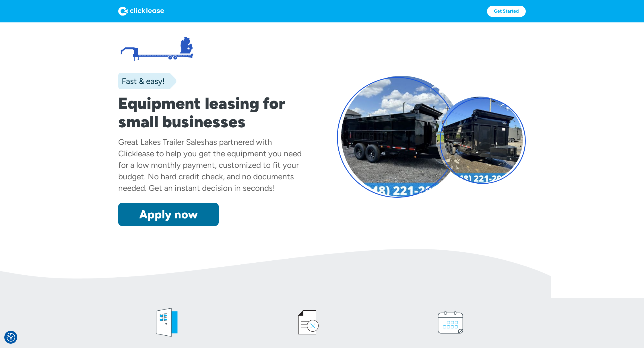 This screenshot has height=348, width=644. I want to click on div: Great Lakes Trailer Sales, so click(161, 142).